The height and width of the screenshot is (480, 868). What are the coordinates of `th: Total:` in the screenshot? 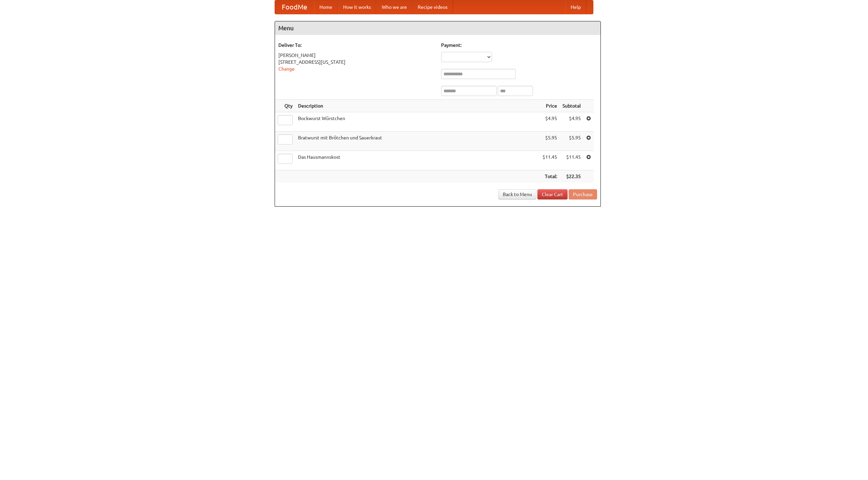 It's located at (550, 177).